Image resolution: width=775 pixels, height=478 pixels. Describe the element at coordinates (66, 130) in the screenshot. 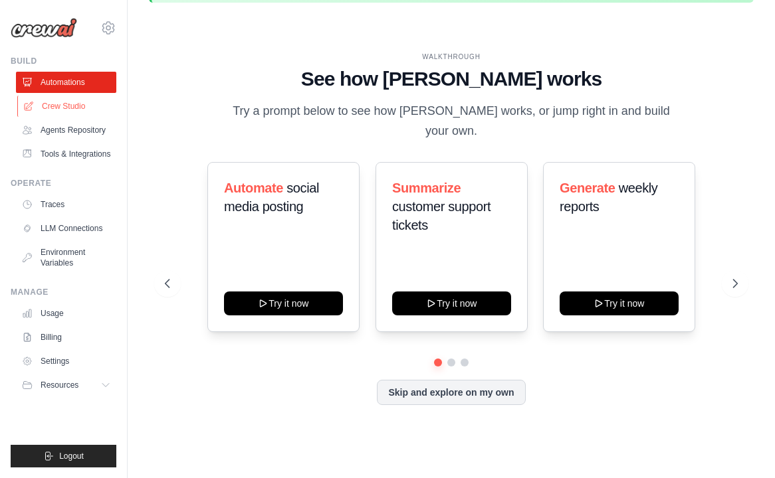

I see `a: Agents Repository` at that location.